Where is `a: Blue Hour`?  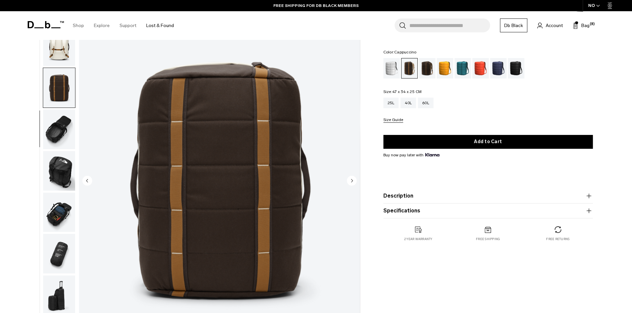
a: Blue Hour is located at coordinates (498, 68).